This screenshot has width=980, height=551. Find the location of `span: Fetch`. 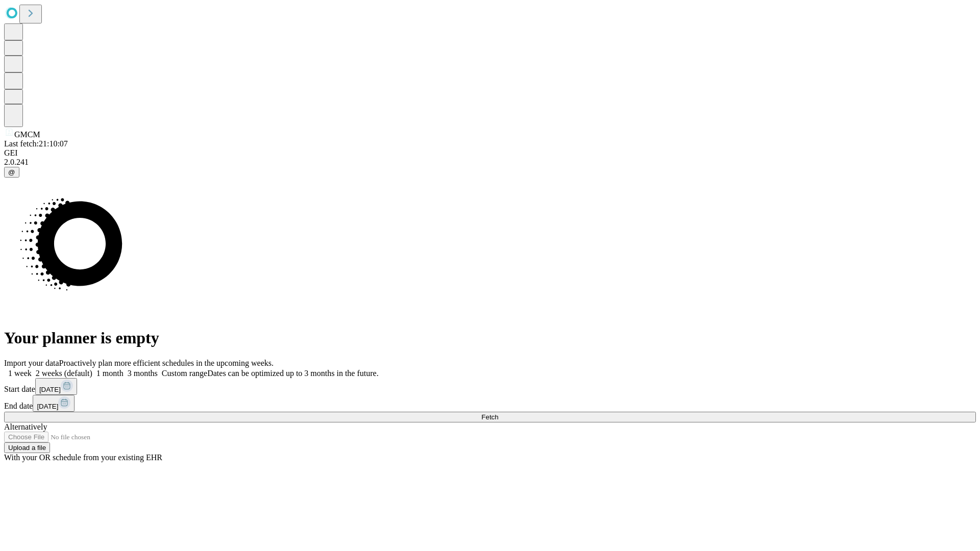

span: Fetch is located at coordinates (489, 417).